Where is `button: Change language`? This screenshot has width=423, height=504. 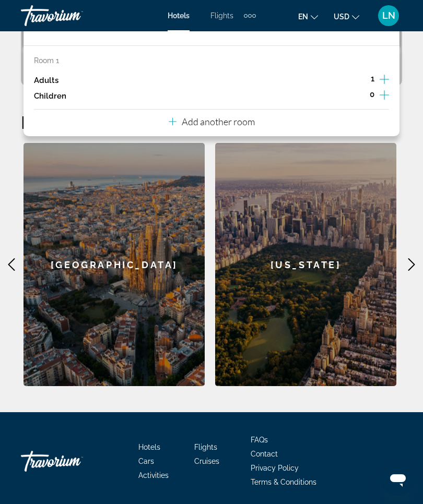 button: Change language is located at coordinates (308, 16).